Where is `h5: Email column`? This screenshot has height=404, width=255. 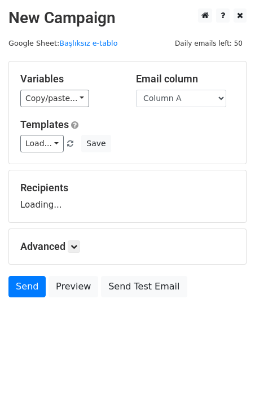
h5: Email column is located at coordinates (185, 79).